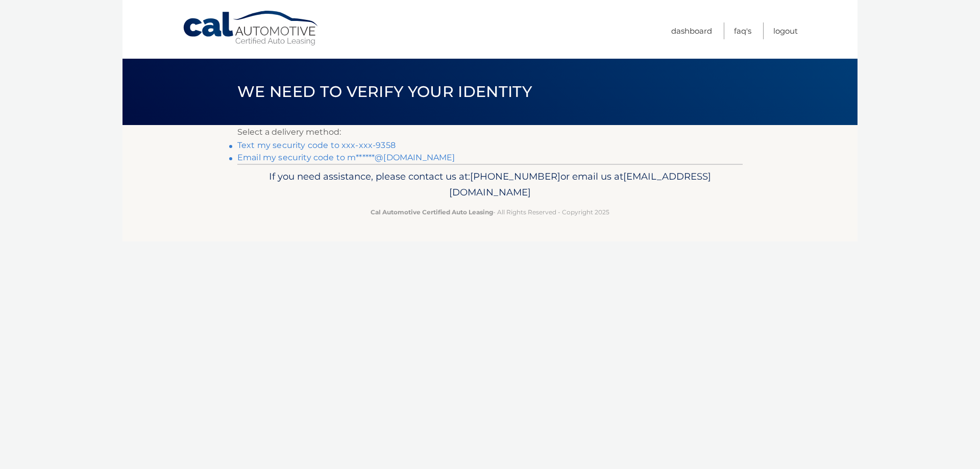 The height and width of the screenshot is (469, 980). What do you see at coordinates (316, 145) in the screenshot?
I see `a: Text my security code to xxx-xxx-9358` at bounding box center [316, 145].